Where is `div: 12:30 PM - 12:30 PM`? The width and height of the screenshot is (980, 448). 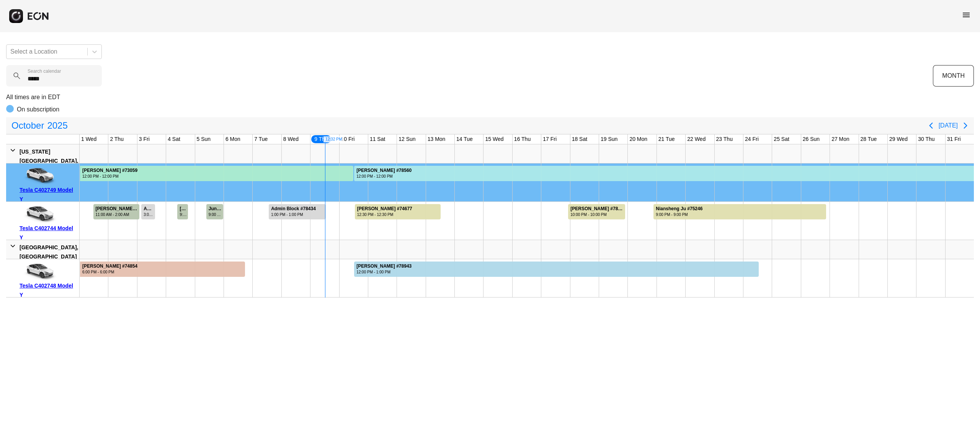
div: 12:30 PM - 12:30 PM is located at coordinates (384, 215).